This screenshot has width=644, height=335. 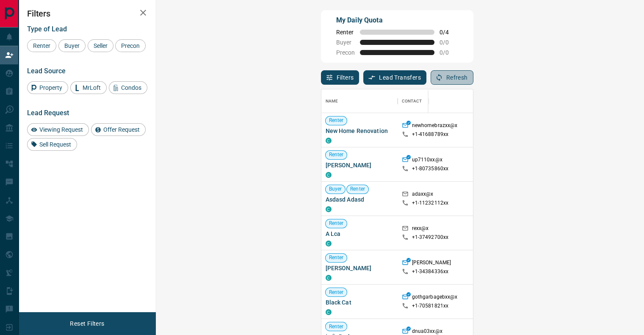 I want to click on p: adaxx@x, so click(x=422, y=195).